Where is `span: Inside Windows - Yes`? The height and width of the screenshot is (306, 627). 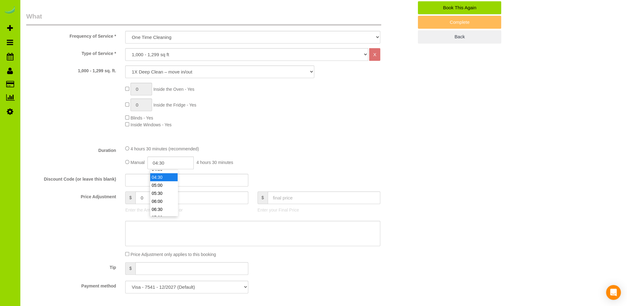
span: Inside Windows - Yes is located at coordinates (151, 125).